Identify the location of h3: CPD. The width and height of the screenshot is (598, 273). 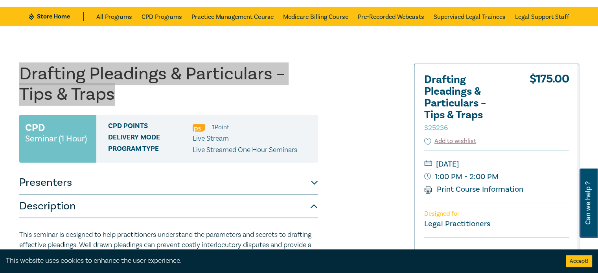
(35, 128).